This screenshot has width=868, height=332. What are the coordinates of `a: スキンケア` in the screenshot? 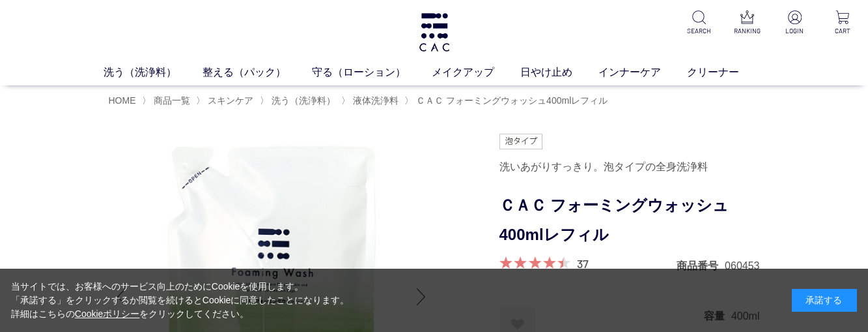 It's located at (229, 100).